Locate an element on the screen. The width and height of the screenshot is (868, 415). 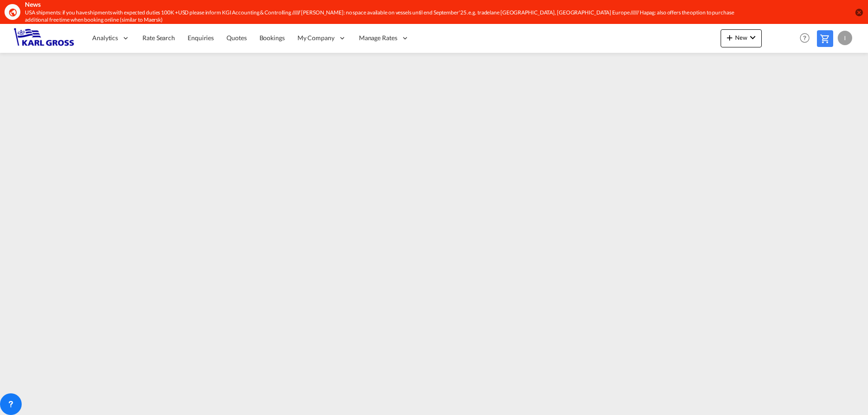
a: Quotes is located at coordinates (236, 38).